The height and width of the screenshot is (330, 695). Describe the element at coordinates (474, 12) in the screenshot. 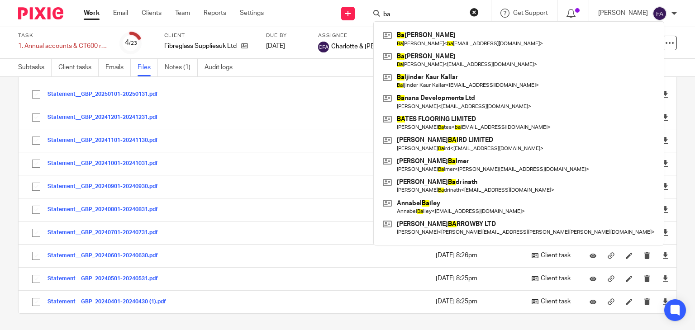

I see `button: Clear` at that location.